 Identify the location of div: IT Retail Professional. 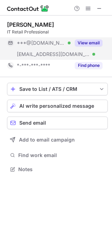
(57, 32).